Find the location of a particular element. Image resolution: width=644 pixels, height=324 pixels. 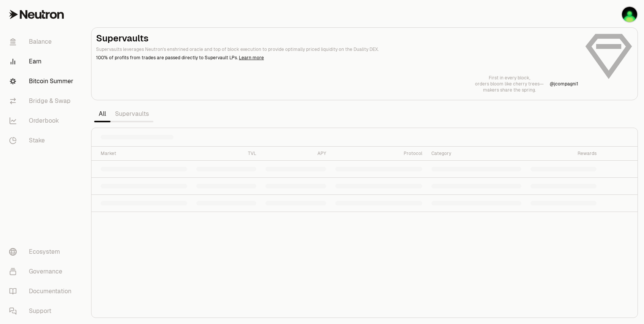

a: Bitcoin Summer is located at coordinates (43, 81).